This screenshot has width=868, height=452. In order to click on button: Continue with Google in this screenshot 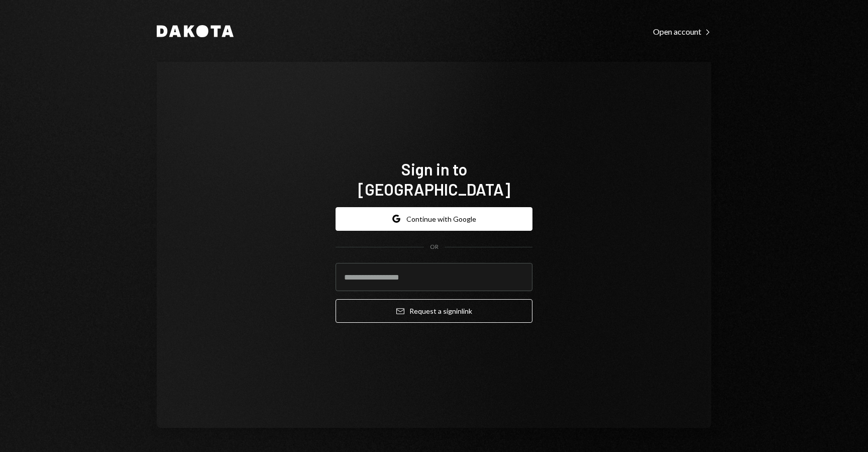, I will do `click(434, 218)`.